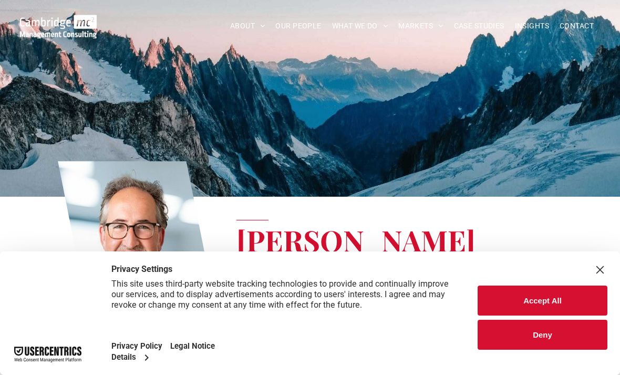  Describe the element at coordinates (138, 241) in the screenshot. I see `a: Tim Passingham | Chairman | Cambridge Management Consulting` at that location.